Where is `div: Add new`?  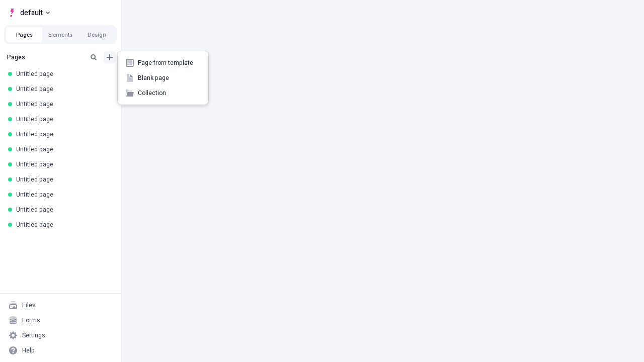
div: Add new is located at coordinates (163, 78).